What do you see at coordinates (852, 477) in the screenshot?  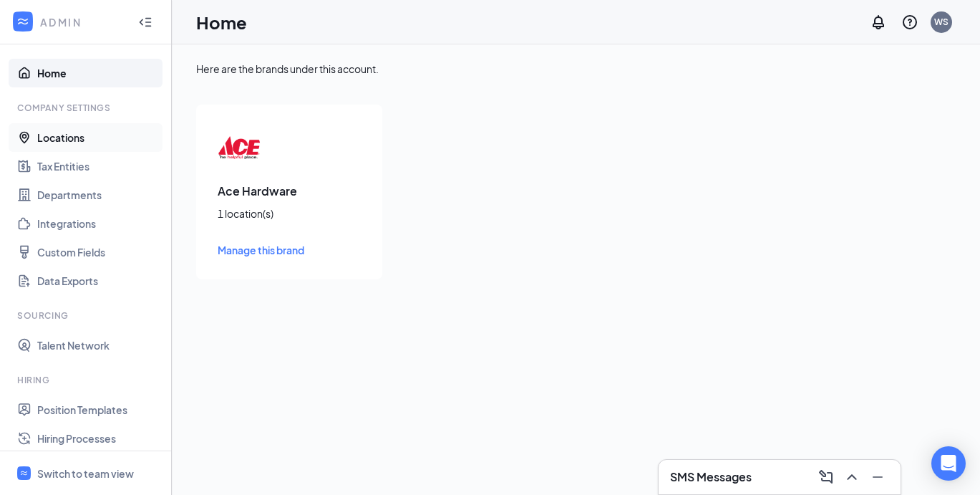 I see `svg: ChevronUp` at bounding box center [852, 477].